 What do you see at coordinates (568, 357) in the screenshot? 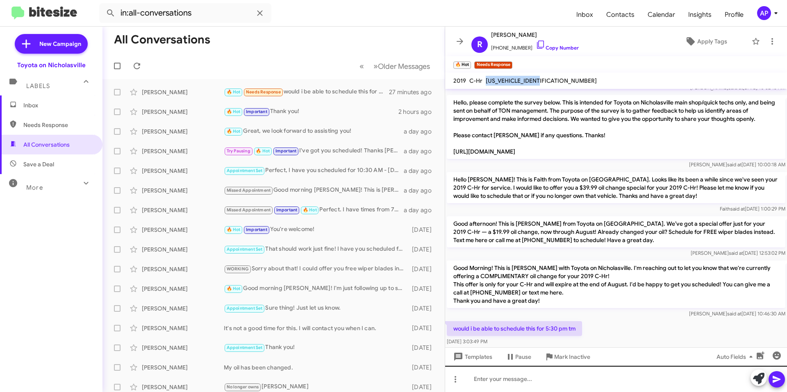
I see `button: Mark Inactive` at bounding box center [568, 357].